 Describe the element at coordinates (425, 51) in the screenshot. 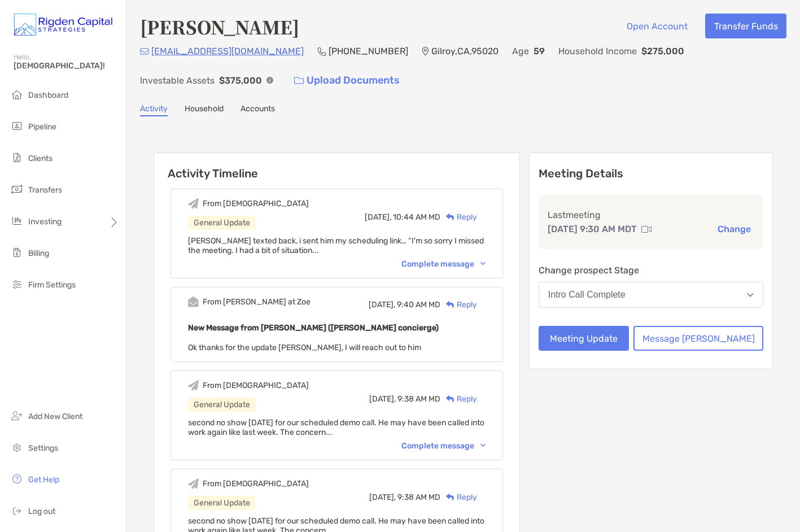

I see `img: Location Icon` at that location.